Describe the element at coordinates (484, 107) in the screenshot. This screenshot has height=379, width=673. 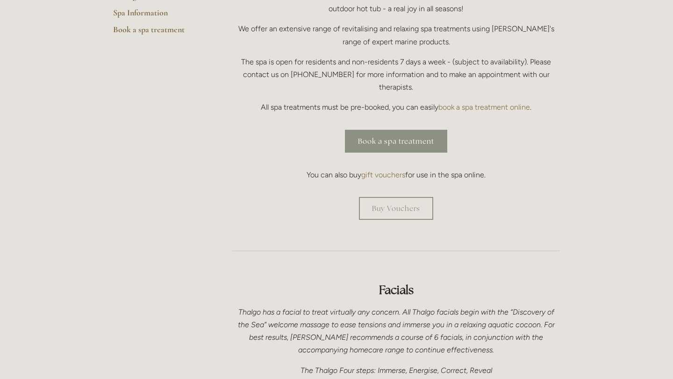
I see `a: book a spa treatment online` at that location.